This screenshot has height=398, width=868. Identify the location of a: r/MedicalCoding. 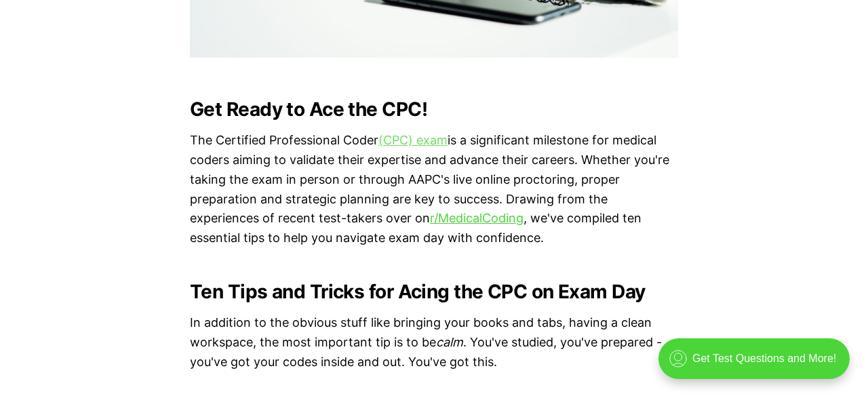
(476, 218).